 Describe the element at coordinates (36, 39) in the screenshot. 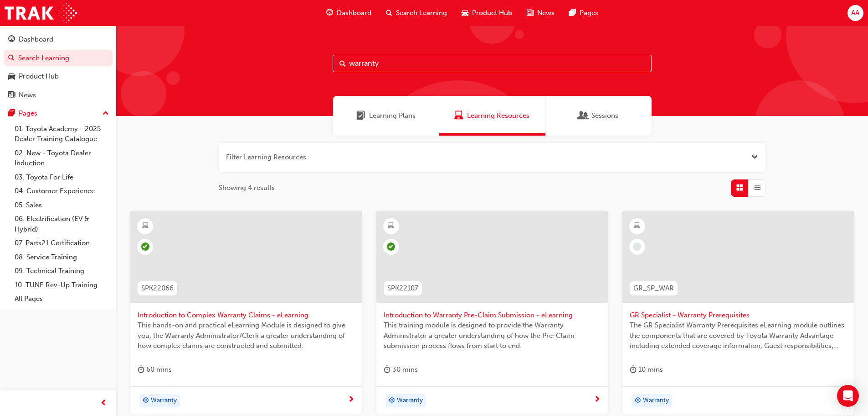

I see `div: Dashboard` at that location.